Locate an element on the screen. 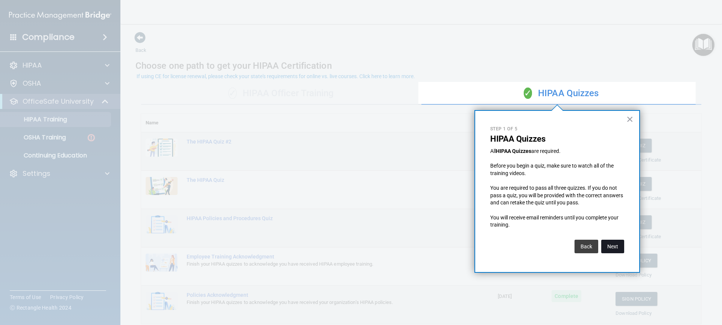 The image size is (722, 325). p: You are required to pass all three quizzes. If you do not pass a quiz, you will be provided with ... is located at coordinates (557, 196).